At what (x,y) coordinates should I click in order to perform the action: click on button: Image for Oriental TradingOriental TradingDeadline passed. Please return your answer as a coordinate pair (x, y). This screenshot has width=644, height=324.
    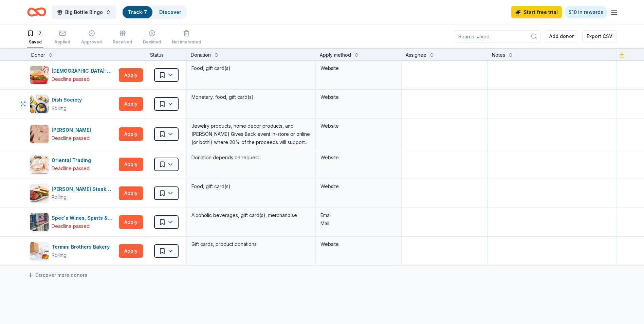
    Looking at the image, I should click on (73, 165).